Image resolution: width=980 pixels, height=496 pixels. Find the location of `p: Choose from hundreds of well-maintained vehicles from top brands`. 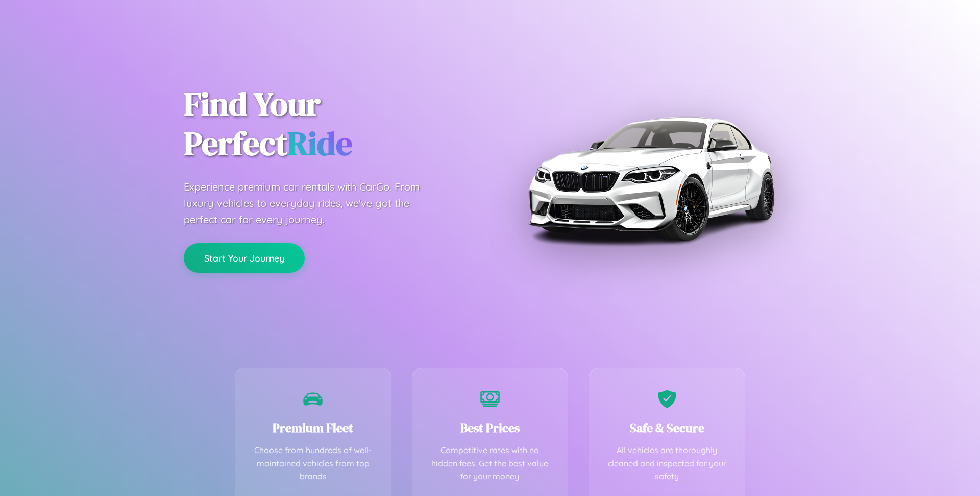

p: Choose from hundreds of well-maintained vehicles from top brands is located at coordinates (313, 463).